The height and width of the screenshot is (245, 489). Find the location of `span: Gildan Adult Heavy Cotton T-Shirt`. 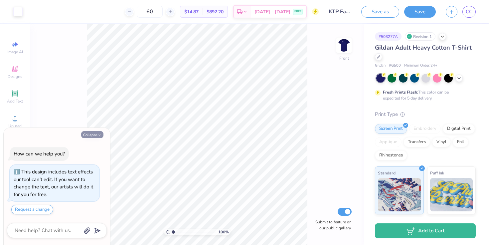

span: Gildan Adult Heavy Cotton T-Shirt is located at coordinates (424, 48).